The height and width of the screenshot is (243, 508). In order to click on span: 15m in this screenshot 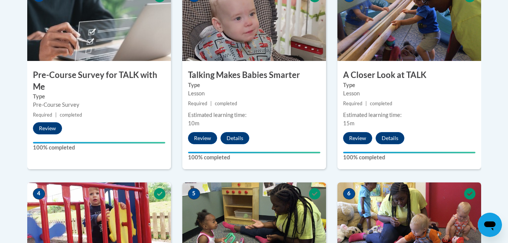, I will do `click(349, 123)`.